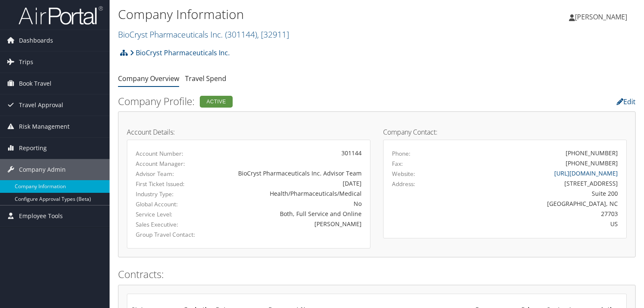  I want to click on span: , [ 32911 ], so click(273, 34).